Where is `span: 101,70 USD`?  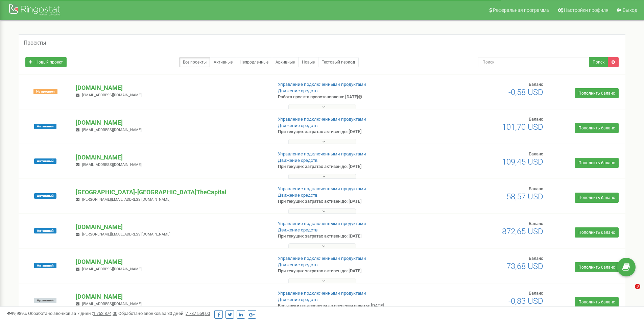
span: 101,70 USD is located at coordinates (523, 127).